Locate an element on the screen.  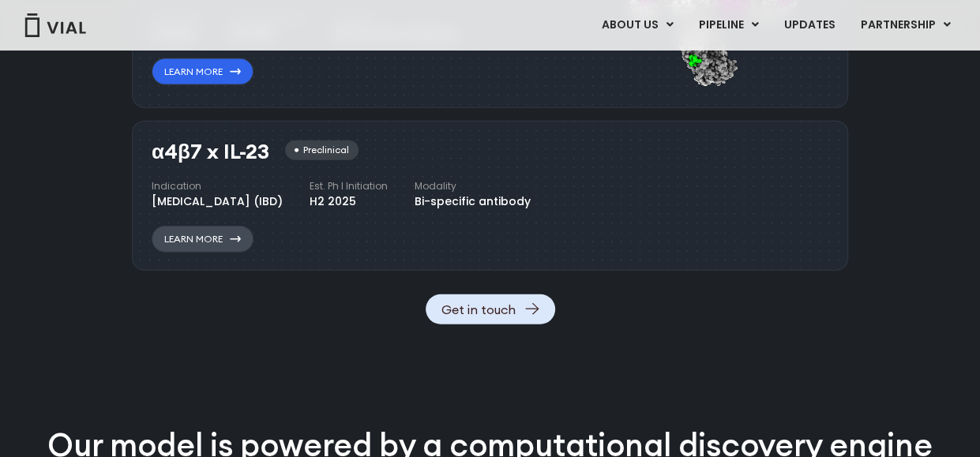
h4: Indication is located at coordinates (217, 186).